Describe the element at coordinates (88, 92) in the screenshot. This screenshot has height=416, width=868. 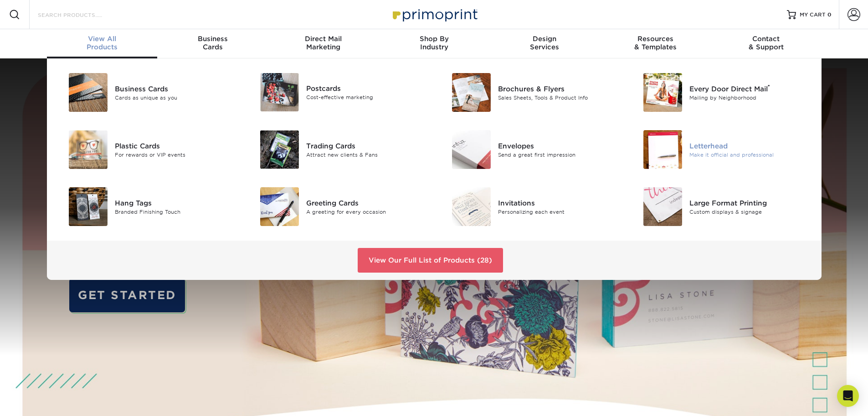
I see `img: Business Cards` at that location.